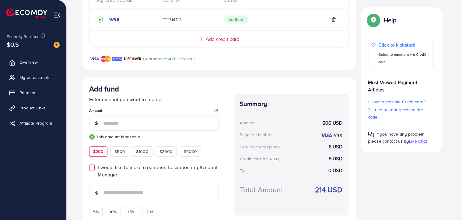 This screenshot has height=220, width=462. Describe the element at coordinates (96, 212) in the screenshot. I see `span: 5%` at that location.